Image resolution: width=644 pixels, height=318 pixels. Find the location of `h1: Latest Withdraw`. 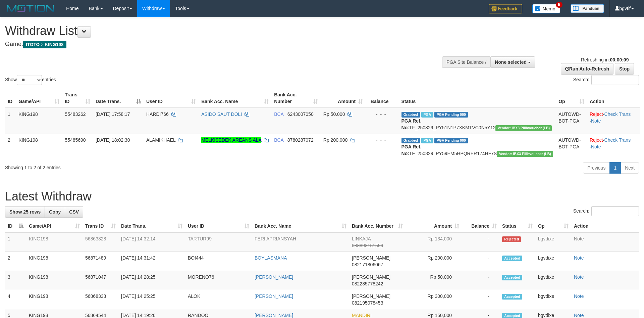

h1: Latest Withdraw is located at coordinates (322, 196).